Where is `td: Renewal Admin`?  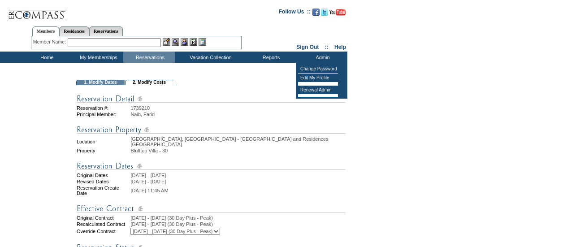 td: Renewal Admin is located at coordinates (318, 90).